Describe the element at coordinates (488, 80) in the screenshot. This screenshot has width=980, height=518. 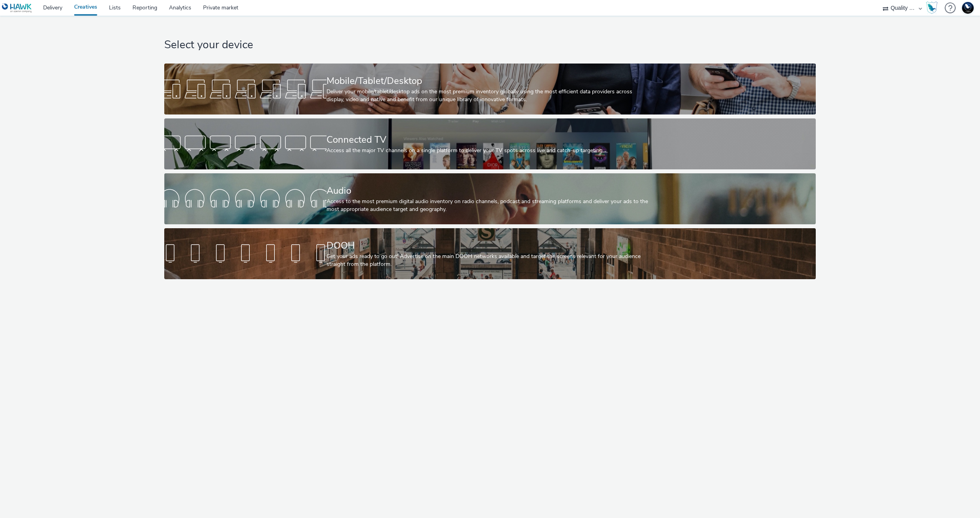
I see `div: Mobile/Tablet/Desktop` at that location.